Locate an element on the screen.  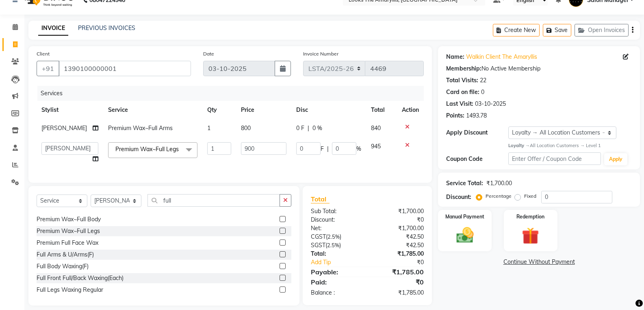
div: Full Front Full/Back Waxing(Each) is located at coordinates (80, 279).